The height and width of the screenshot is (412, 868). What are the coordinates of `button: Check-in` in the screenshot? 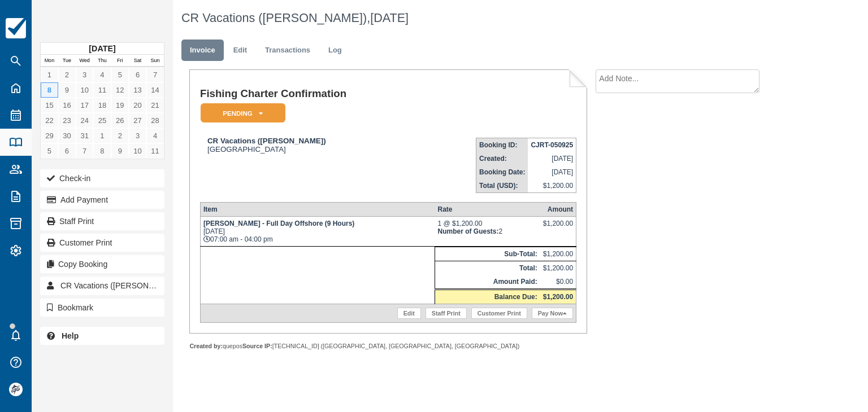 It's located at (102, 178).